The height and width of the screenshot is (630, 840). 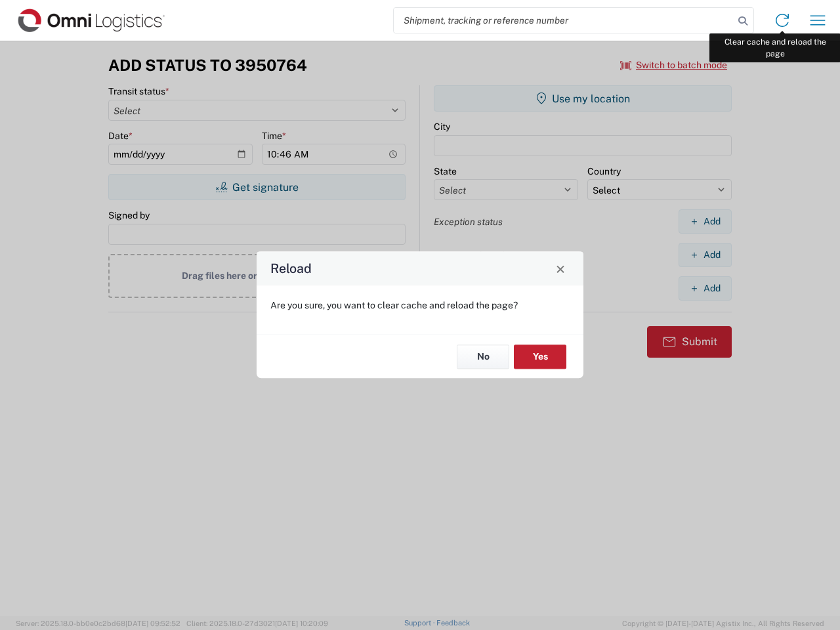 What do you see at coordinates (290, 268) in the screenshot?
I see `h4: Reload` at bounding box center [290, 268].